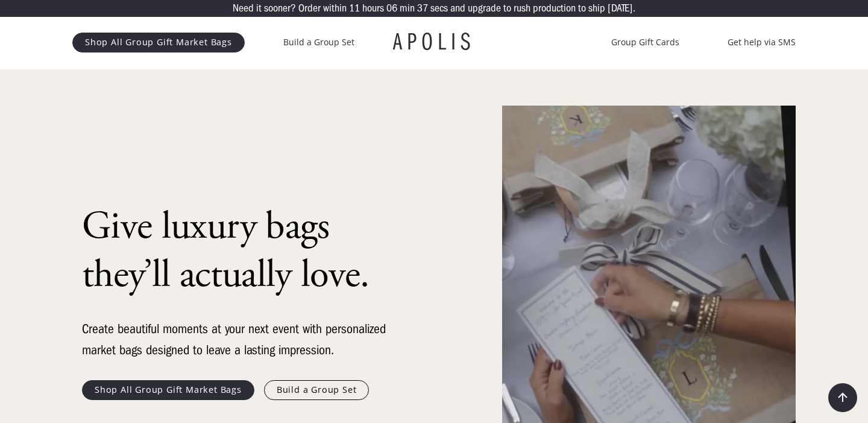 This screenshot has width=868, height=423. Describe the element at coordinates (392, 8) in the screenshot. I see `p: 06` at that location.